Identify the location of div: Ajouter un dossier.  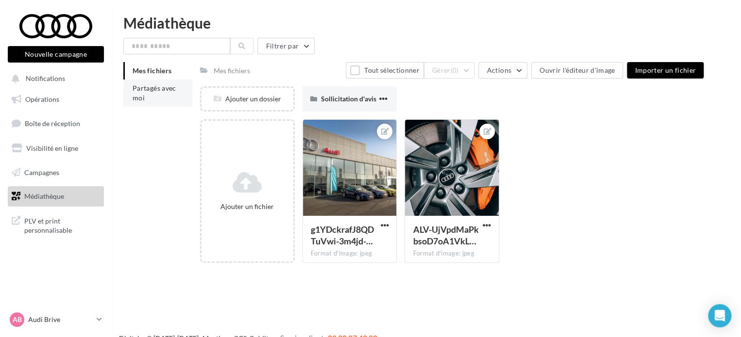
(247, 99).